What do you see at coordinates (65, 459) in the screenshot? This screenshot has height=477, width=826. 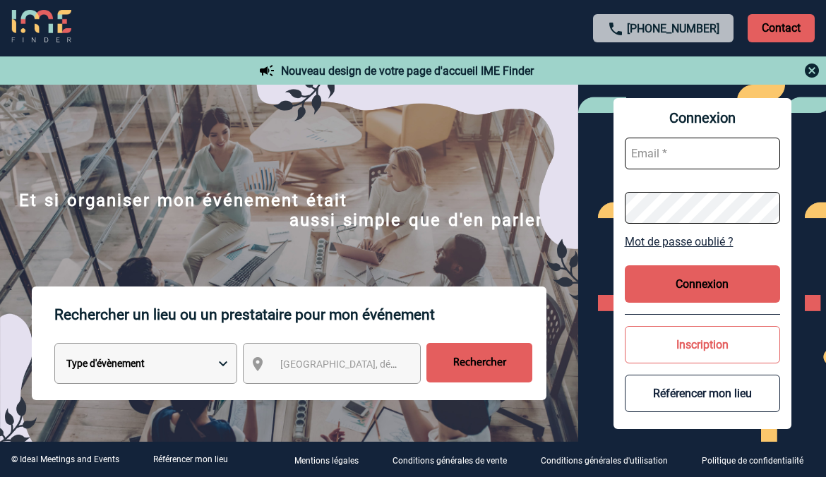 I see `div: © Ideal Meetings and Events` at bounding box center [65, 459].